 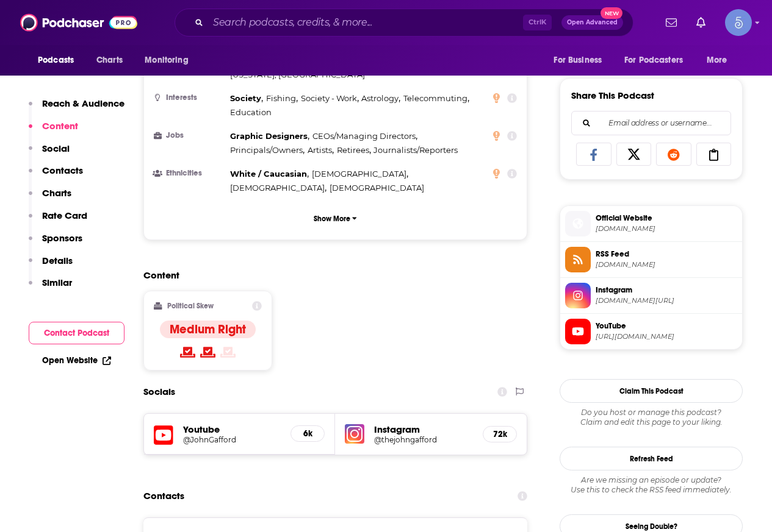 What do you see at coordinates (404, 23) in the screenshot?
I see `div: Search podcasts, credits, & more...` at bounding box center [404, 23].